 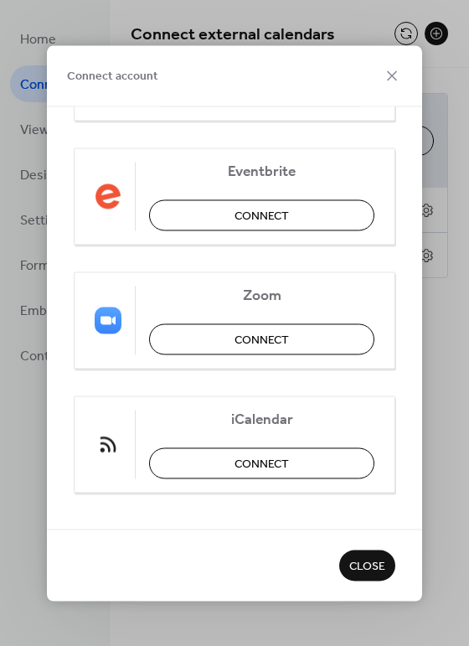 What do you see at coordinates (261, 171) in the screenshot?
I see `span: Eventbrite` at bounding box center [261, 171].